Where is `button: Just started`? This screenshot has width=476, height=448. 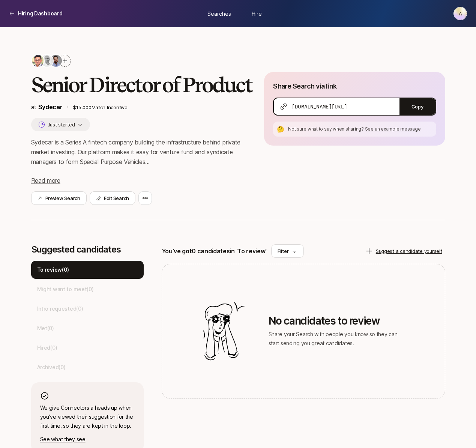 button: Just started is located at coordinates (61, 125).